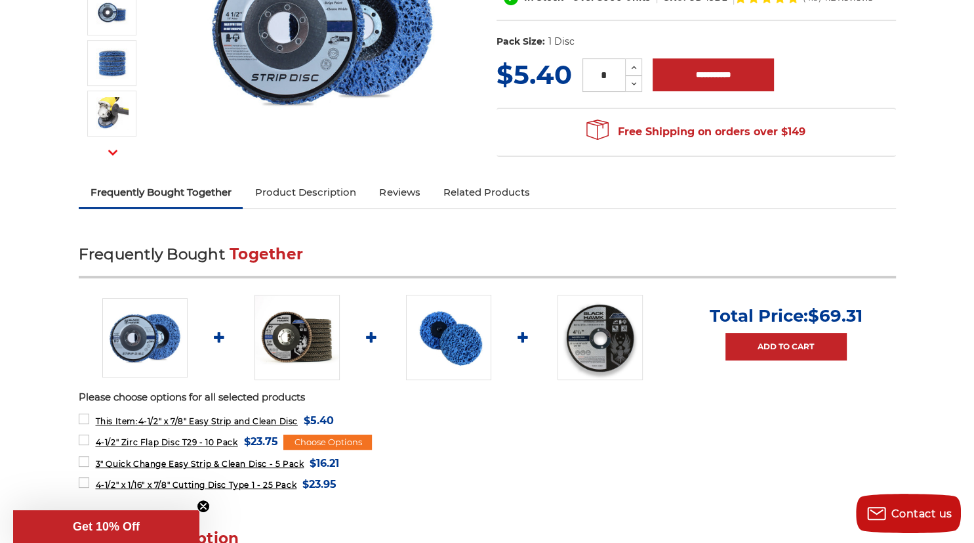 Image resolution: width=974 pixels, height=543 pixels. Describe the element at coordinates (400, 192) in the screenshot. I see `a: Reviews` at that location.